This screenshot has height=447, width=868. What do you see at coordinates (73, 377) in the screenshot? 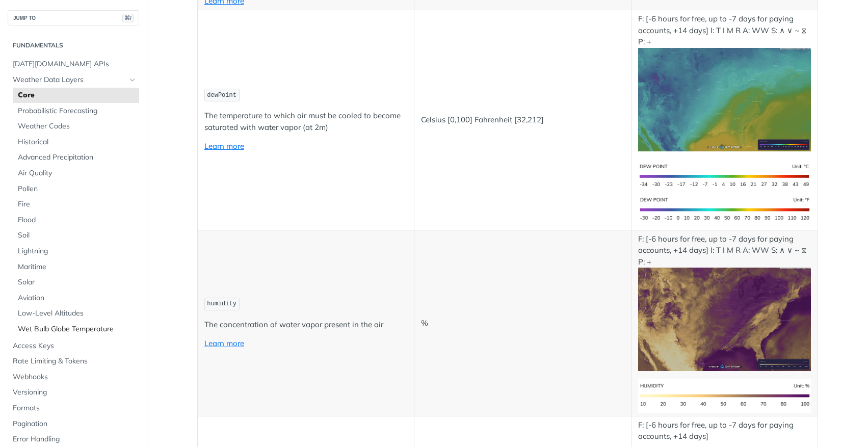
I see `a: Webhooks` at bounding box center [73, 377].